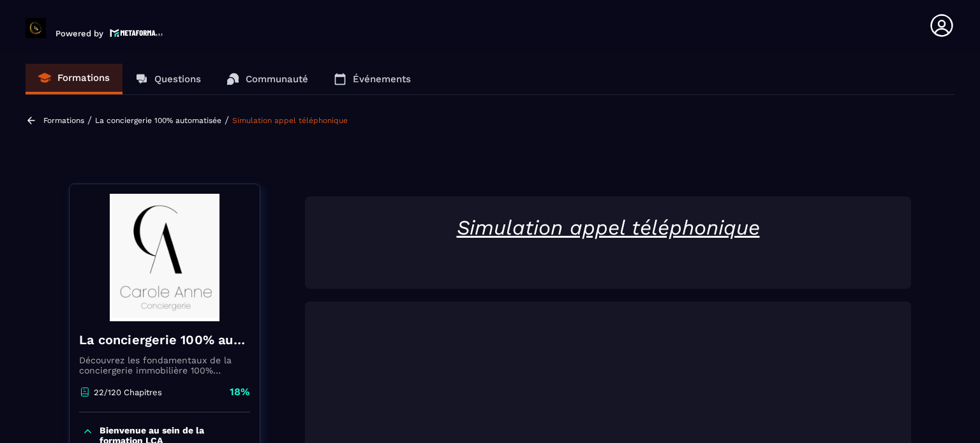 This screenshot has width=980, height=443. What do you see at coordinates (240, 392) in the screenshot?
I see `p: 18%` at bounding box center [240, 392].